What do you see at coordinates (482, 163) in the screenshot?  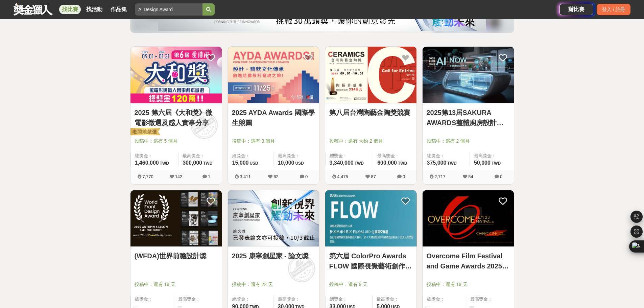 I see `span: 50,000` at bounding box center [482, 163].